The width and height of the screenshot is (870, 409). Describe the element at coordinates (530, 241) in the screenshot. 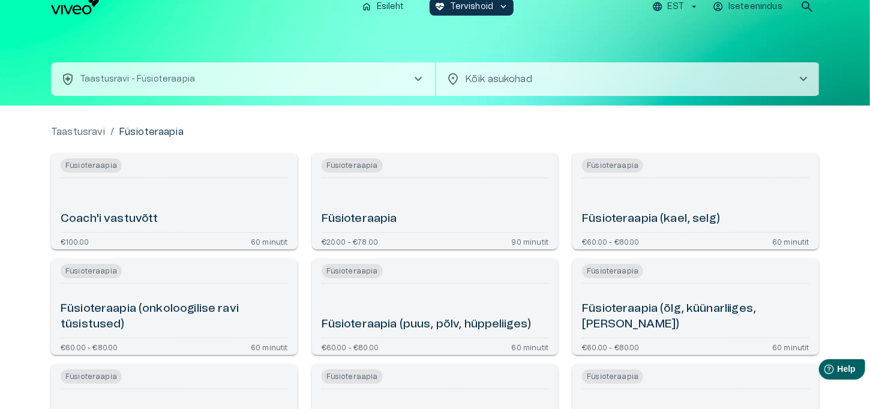

I see `p: 90 minutit` at that location.